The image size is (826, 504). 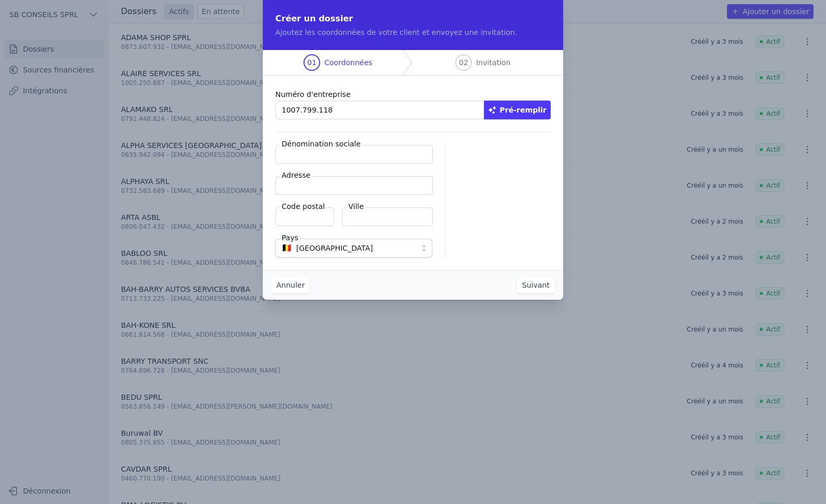 What do you see at coordinates (413, 32) in the screenshot?
I see `p: Ajoutez les coordonnées de votre client et envoyez une invitation.` at bounding box center [413, 32].